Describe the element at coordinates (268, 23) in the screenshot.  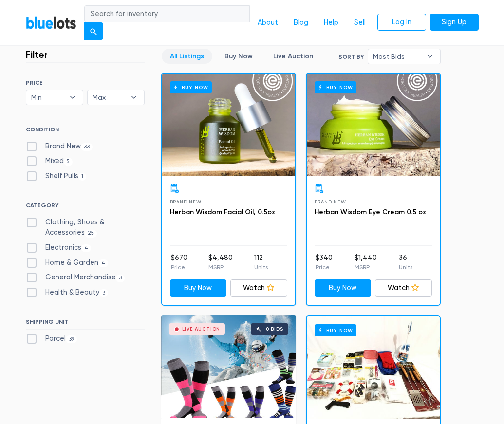
I see `a: About` at that location.